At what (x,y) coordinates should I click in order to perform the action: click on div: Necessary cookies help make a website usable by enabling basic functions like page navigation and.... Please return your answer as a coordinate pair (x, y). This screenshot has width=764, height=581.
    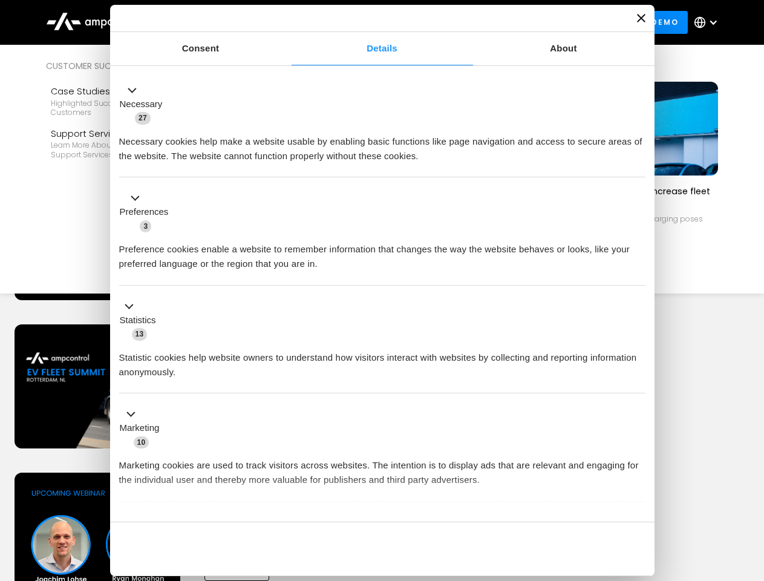
    Looking at the image, I should click on (382, 144).